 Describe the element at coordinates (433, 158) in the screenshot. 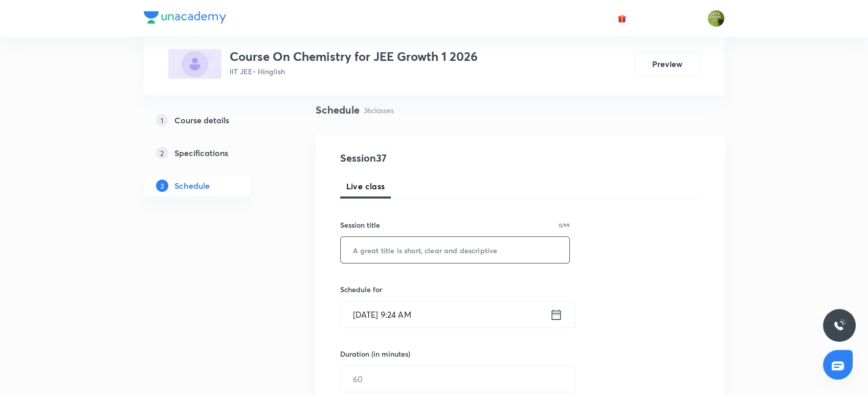

I see `h4: Session 37` at that location.